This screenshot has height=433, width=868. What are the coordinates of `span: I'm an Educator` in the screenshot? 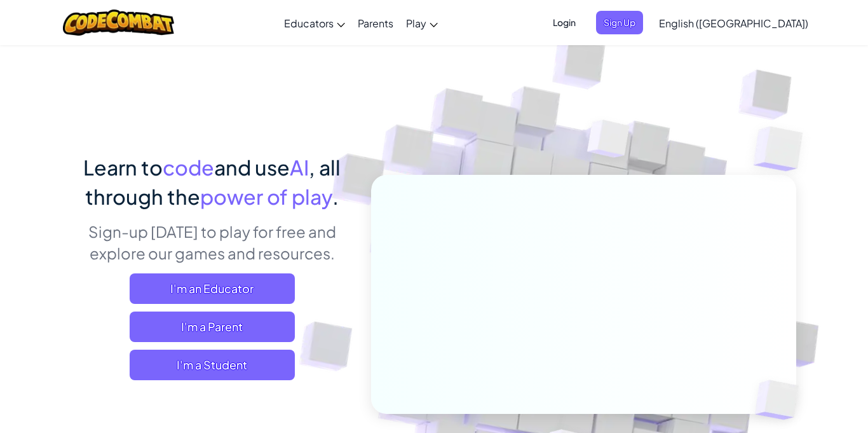 It's located at (212, 288).